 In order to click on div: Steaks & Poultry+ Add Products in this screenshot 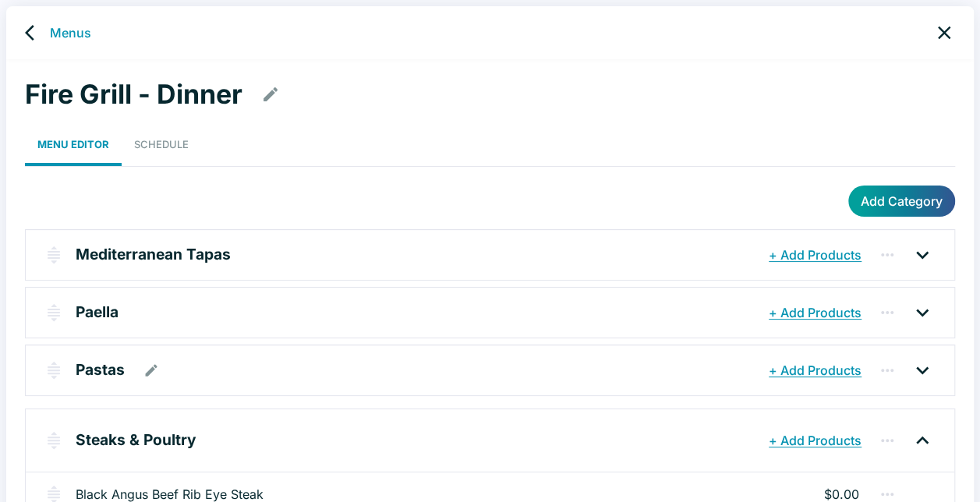, I will do `click(490, 441)`.